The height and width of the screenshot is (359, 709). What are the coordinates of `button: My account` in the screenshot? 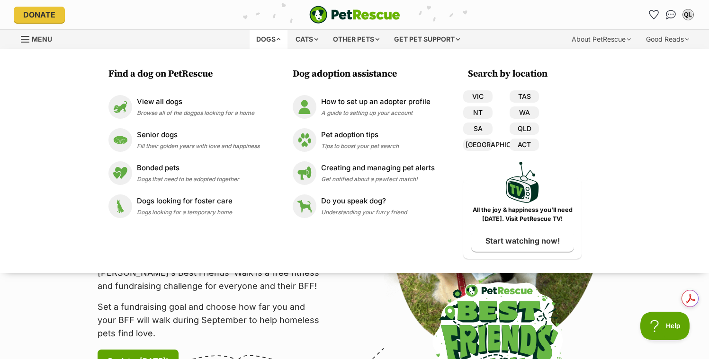 It's located at (688, 15).